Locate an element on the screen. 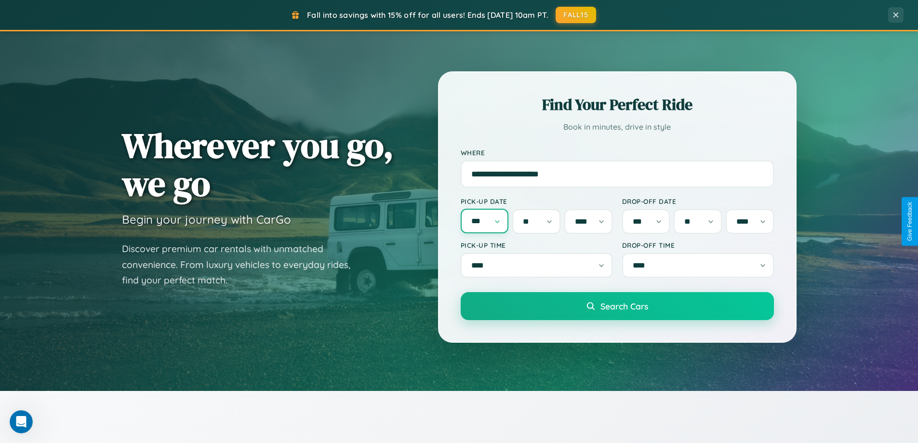  p: Discover premium car rentals with unmatched convenience. From luxury vehicles to everyday rides, ... is located at coordinates (242, 265).